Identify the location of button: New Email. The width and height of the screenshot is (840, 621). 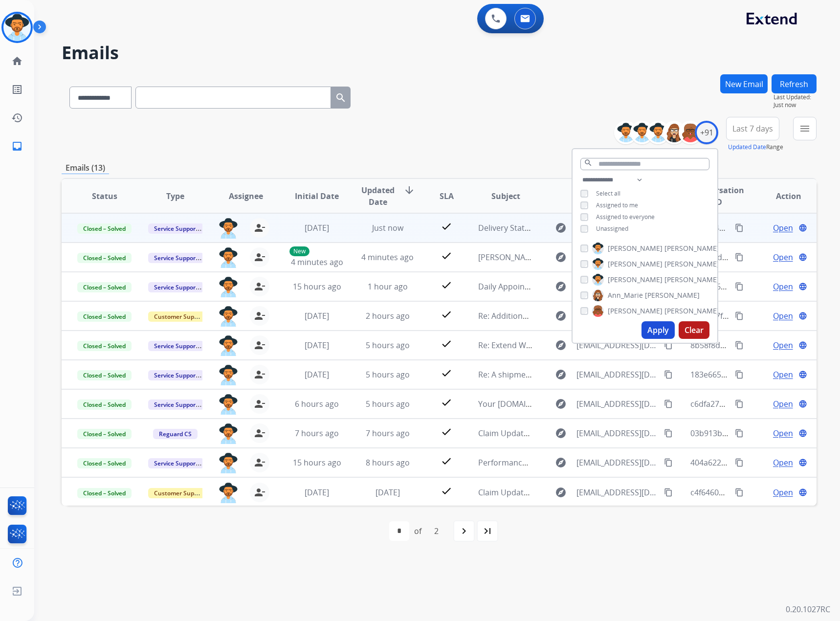
(743, 83).